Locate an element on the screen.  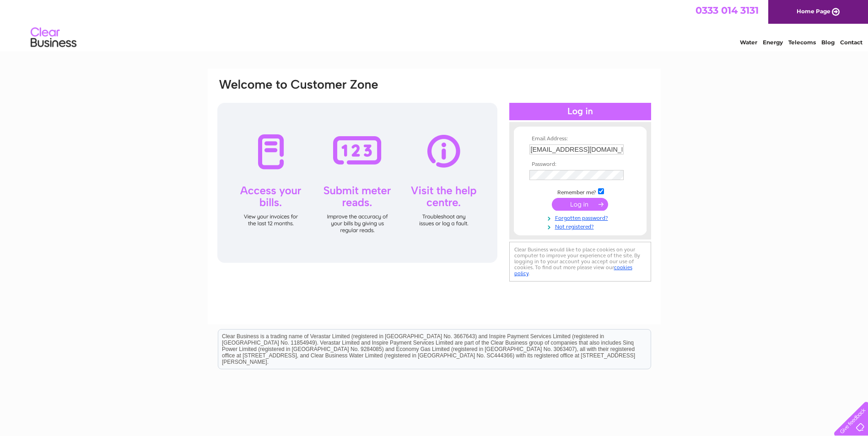
a: 0333 014 3131 is located at coordinates (727, 10).